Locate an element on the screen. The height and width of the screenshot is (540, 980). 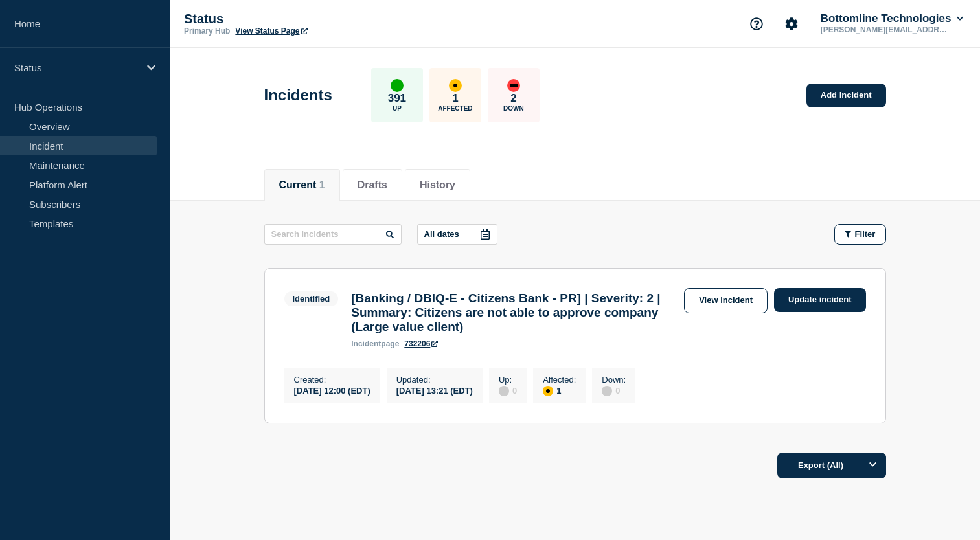
button: Export (All) is located at coordinates (832, 466).